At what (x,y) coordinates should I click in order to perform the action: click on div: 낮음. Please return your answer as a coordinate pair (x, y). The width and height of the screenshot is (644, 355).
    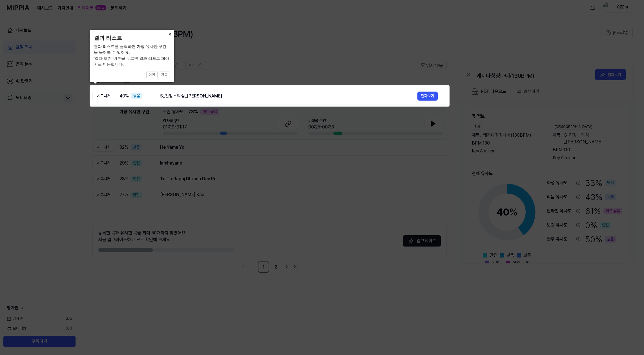
    Looking at the image, I should click on (137, 96).